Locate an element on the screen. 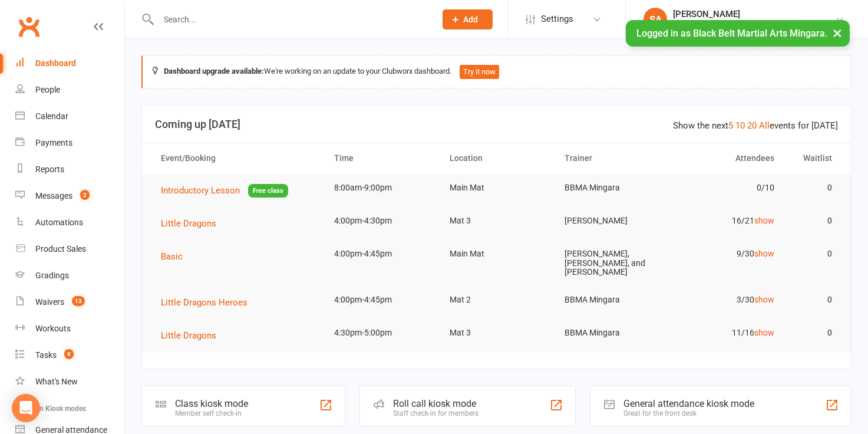 This screenshot has height=434, width=868. a: Dashboard is located at coordinates (69, 63).